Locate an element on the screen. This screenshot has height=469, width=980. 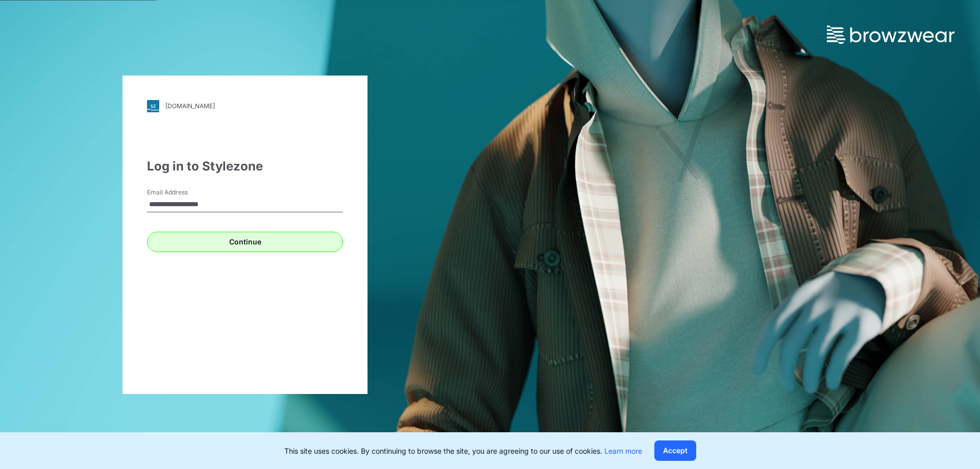
img: browzwear-logo.73288ffb.svg is located at coordinates (891, 35).